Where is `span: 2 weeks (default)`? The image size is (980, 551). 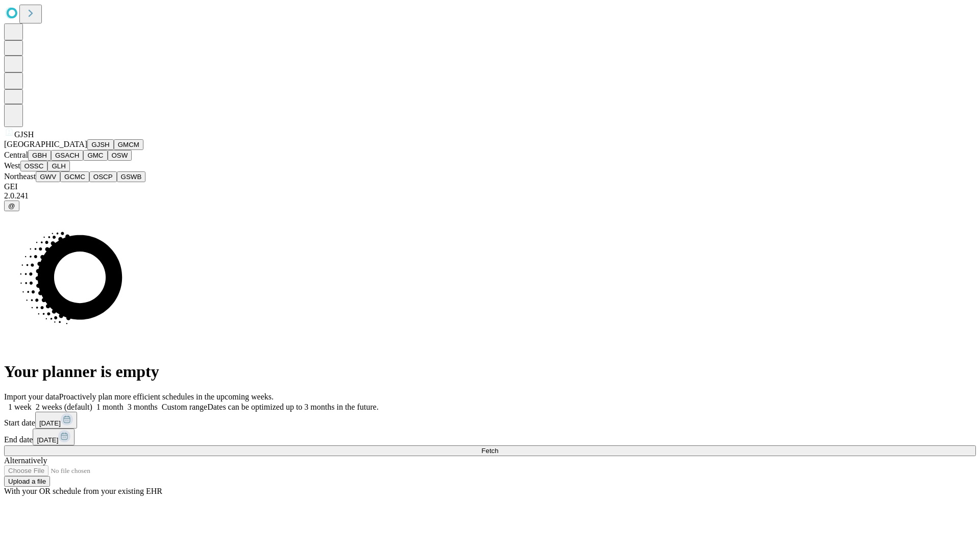
span: 2 weeks (default) is located at coordinates (64, 407).